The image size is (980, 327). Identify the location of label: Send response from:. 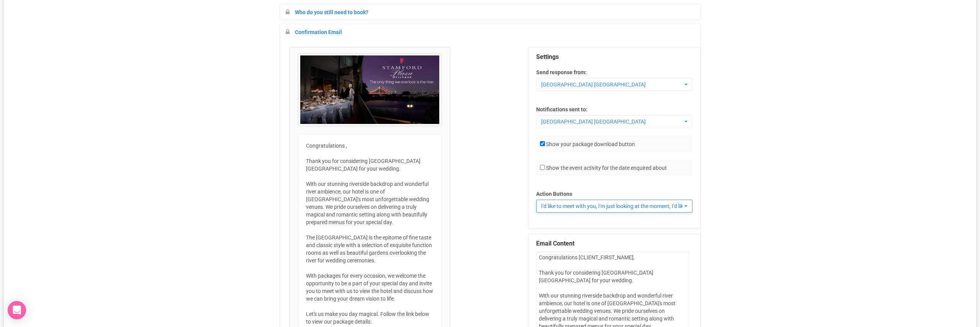
(614, 73).